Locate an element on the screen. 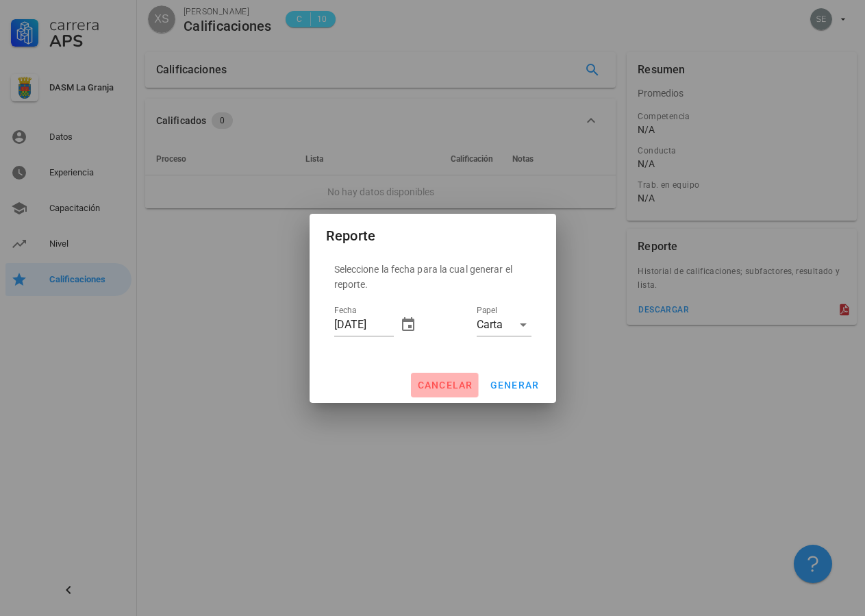 This screenshot has height=616, width=865. span: cancelar is located at coordinates (445, 385).